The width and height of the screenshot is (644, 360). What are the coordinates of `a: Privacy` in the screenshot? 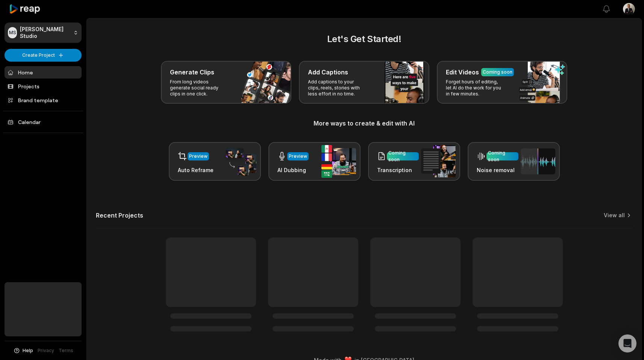 It's located at (46, 350).